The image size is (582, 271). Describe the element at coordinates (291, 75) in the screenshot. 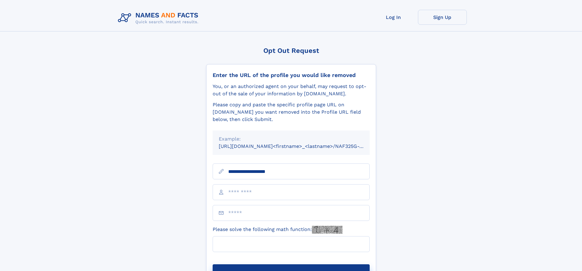

I see `div: Enter the URL of the profile you would like removed` at that location.